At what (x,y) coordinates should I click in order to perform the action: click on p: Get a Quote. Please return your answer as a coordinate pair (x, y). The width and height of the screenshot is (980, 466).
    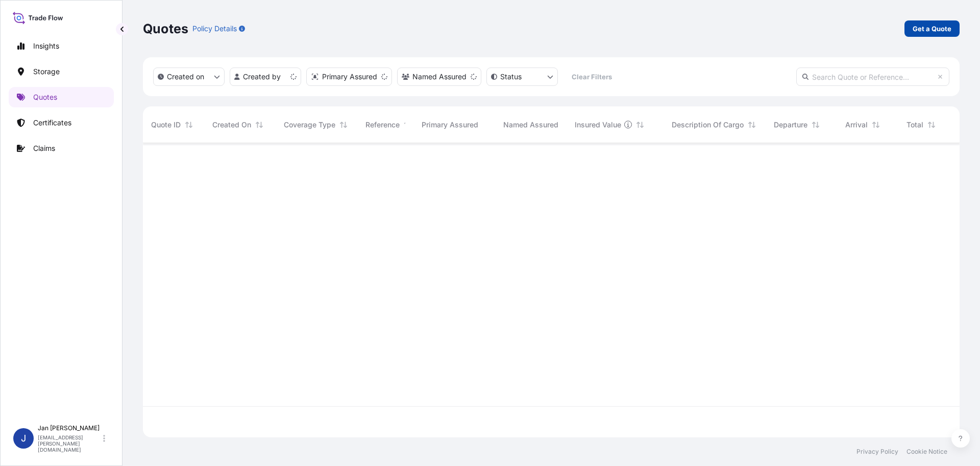
    Looking at the image, I should click on (932, 29).